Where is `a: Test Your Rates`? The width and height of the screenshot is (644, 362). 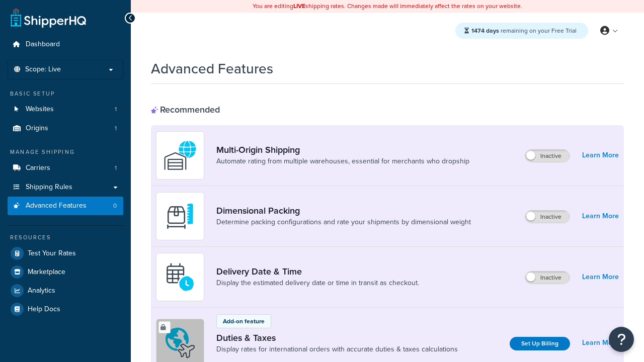 a: Test Your Rates is located at coordinates (66, 254).